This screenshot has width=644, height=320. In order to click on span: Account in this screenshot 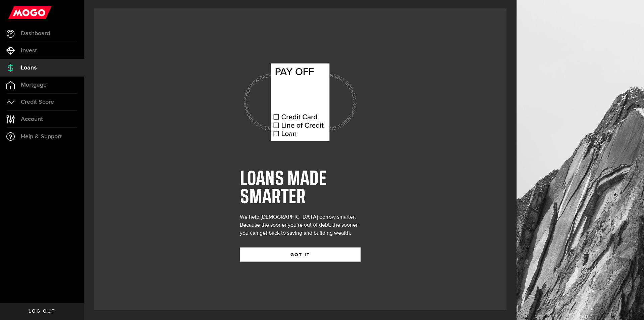, I will do `click(32, 119)`.